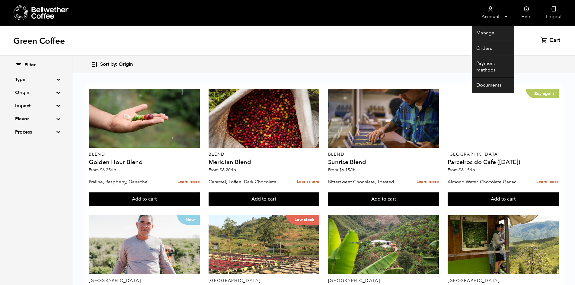 The width and height of the screenshot is (575, 285). I want to click on summary: Flavor, so click(36, 119).